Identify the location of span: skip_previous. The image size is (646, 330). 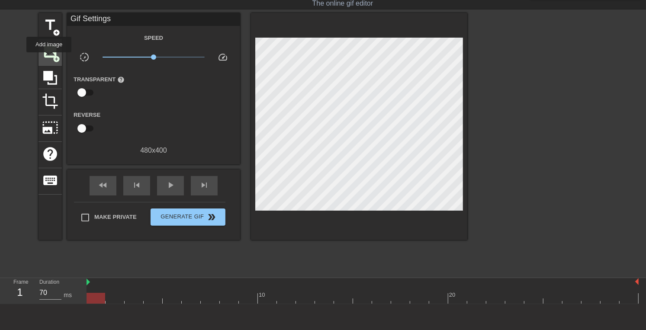
(137, 185).